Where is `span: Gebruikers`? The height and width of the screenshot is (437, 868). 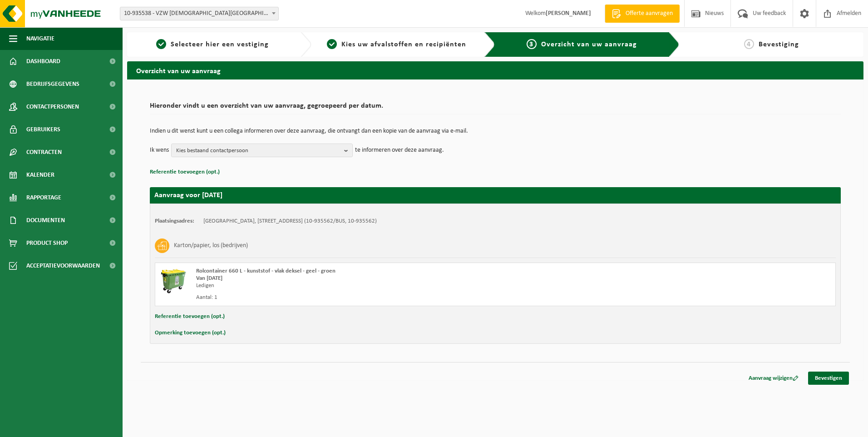 span: Gebruikers is located at coordinates (43, 129).